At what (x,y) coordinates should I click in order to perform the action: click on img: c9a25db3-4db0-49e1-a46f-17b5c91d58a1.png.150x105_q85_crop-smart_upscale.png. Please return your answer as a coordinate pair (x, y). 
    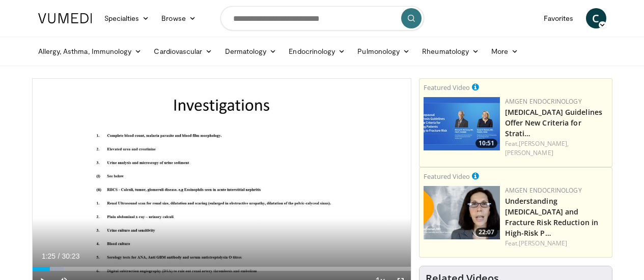
    Looking at the image, I should click on (461, 212).